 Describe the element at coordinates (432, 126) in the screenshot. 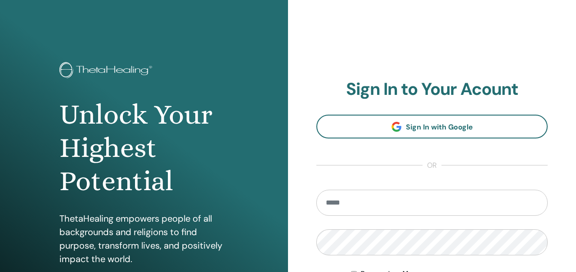

I see `a: Sign In with Google` at that location.